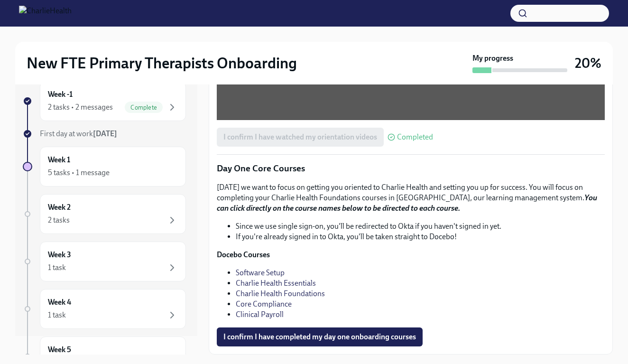  Describe the element at coordinates (281, 293) in the screenshot. I see `a: Charlie Health Foundations` at that location.